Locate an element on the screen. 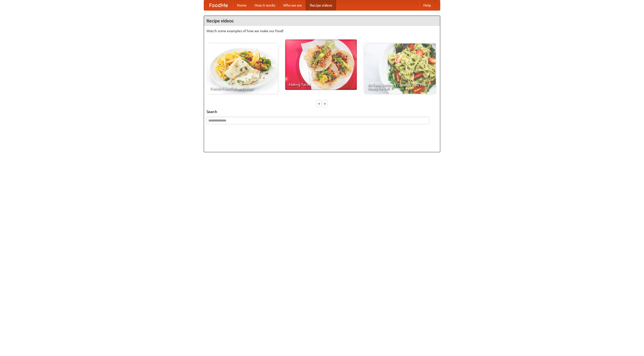  a: Recipe videos is located at coordinates (321, 6).